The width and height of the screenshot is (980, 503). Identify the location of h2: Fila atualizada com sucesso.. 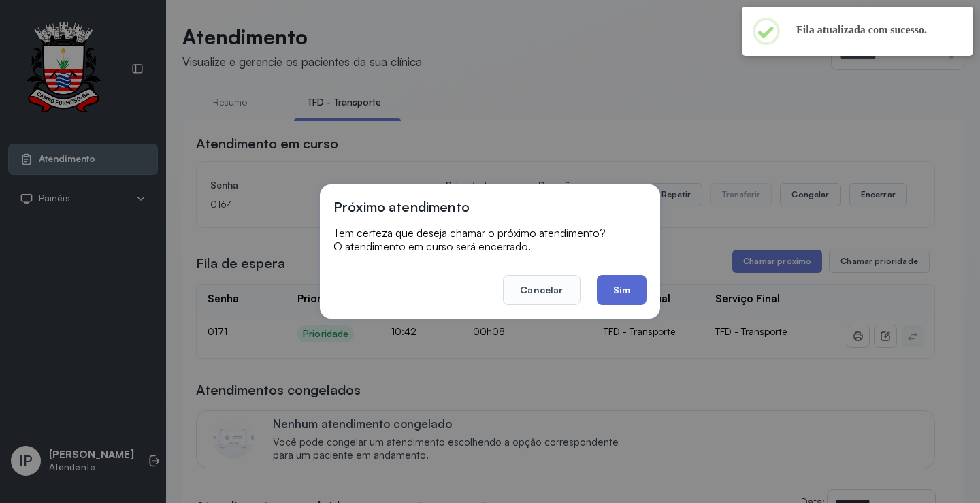
(874, 30).